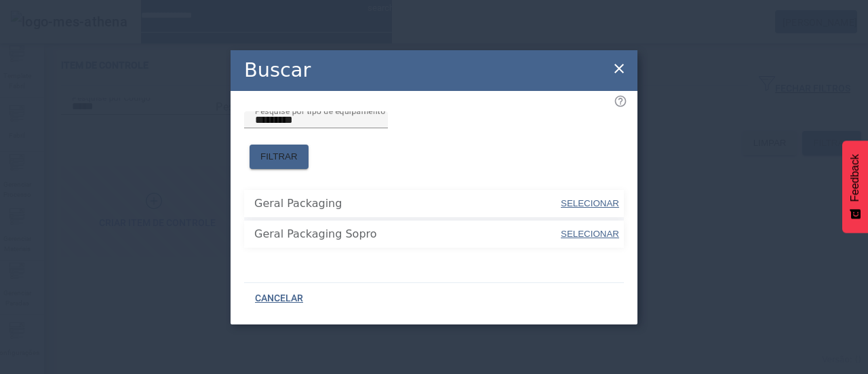 This screenshot has height=374, width=868. What do you see at coordinates (407, 235) in the screenshot?
I see `span: Geral Packaging Sopro` at bounding box center [407, 235].